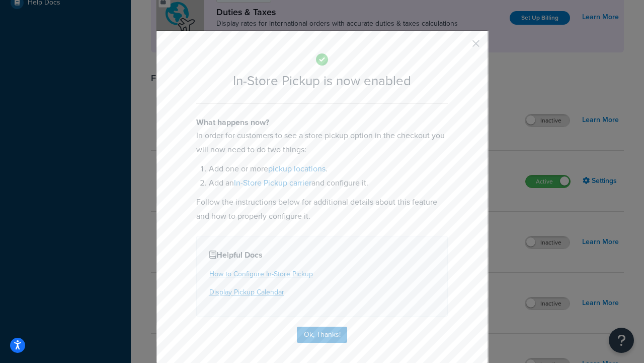 This screenshot has width=644, height=363. I want to click on h2: In-Store Pickup is now enabled, so click(322, 81).